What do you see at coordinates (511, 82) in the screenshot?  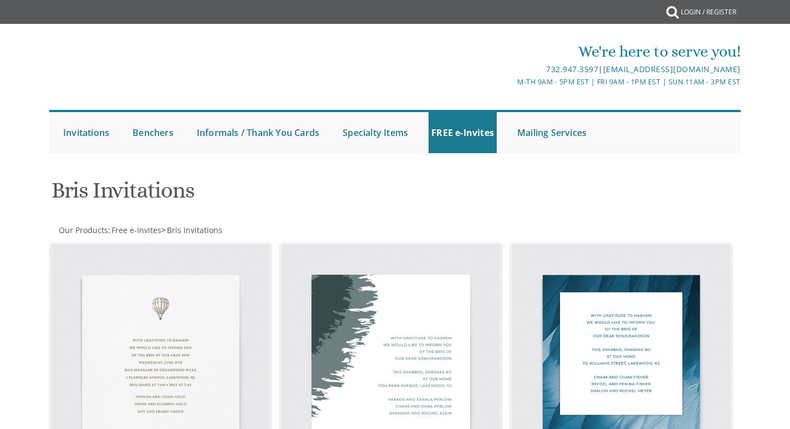 I see `div: M-Th 9am - 5pm EST | Fri 9am - 1pm EST | Sun 11am - 3pm EST` at bounding box center [511, 82].